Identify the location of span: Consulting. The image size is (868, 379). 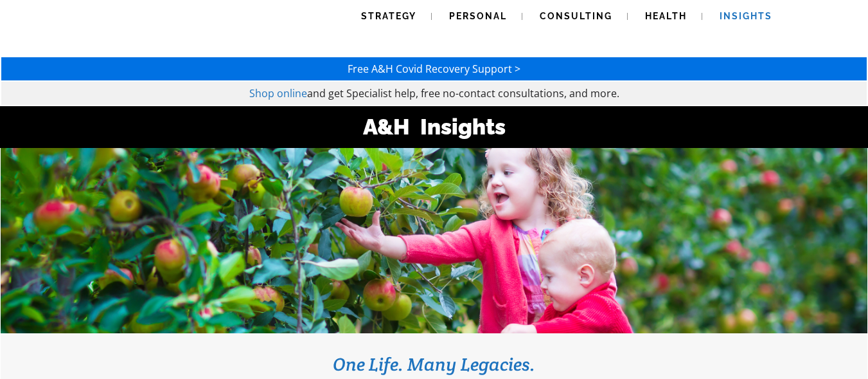
(575, 16).